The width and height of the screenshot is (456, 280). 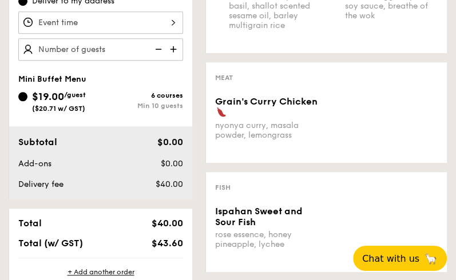 I want to click on input: Number of guests, so click(x=101, y=49).